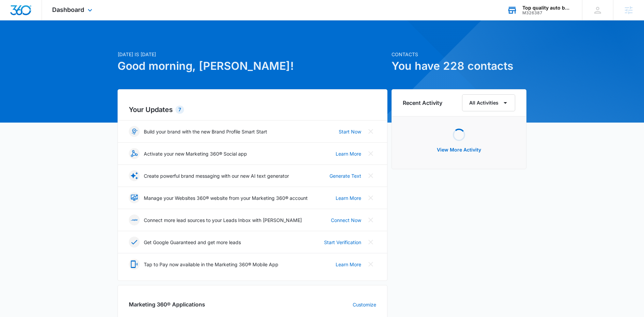 The height and width of the screenshot is (317, 644). I want to click on div: account id, so click(547, 13).